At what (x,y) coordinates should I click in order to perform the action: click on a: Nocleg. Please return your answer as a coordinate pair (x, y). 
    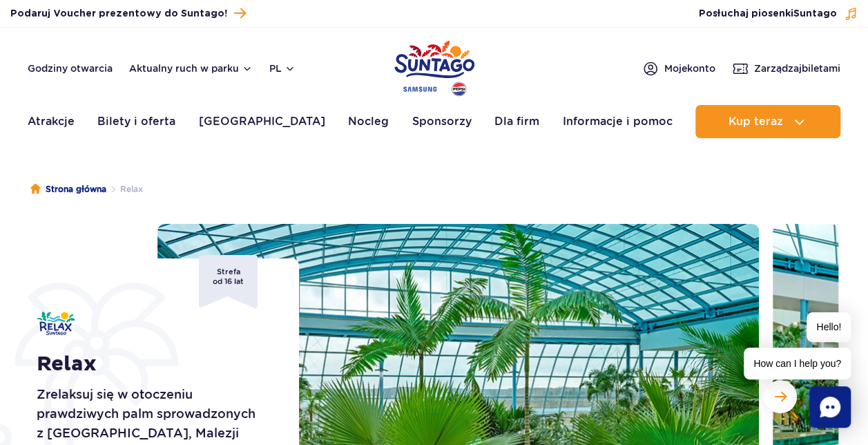
    Looking at the image, I should click on (368, 122).